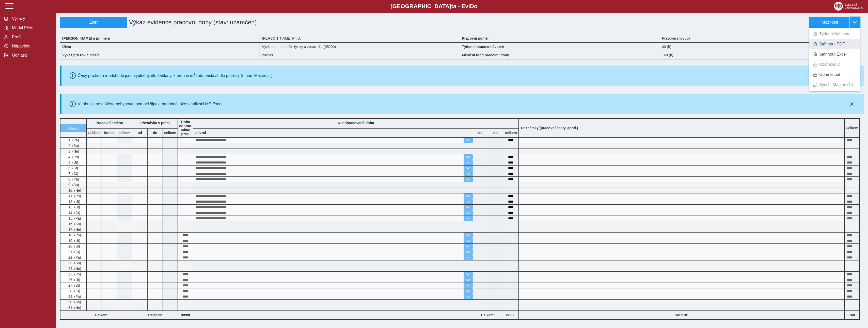 The image size is (868, 328). Describe the element at coordinates (74, 280) in the screenshot. I see `span: 26. (Út)` at that location.